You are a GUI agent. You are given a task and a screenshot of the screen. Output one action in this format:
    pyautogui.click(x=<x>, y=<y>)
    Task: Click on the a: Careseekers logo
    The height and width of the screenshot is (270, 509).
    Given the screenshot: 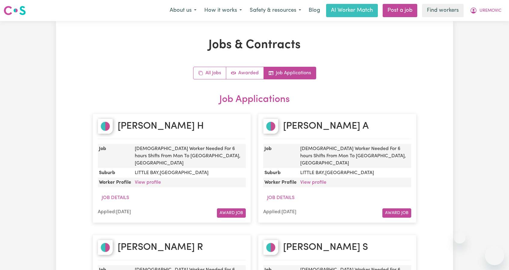 What is the action you would take?
    pyautogui.click(x=15, y=11)
    